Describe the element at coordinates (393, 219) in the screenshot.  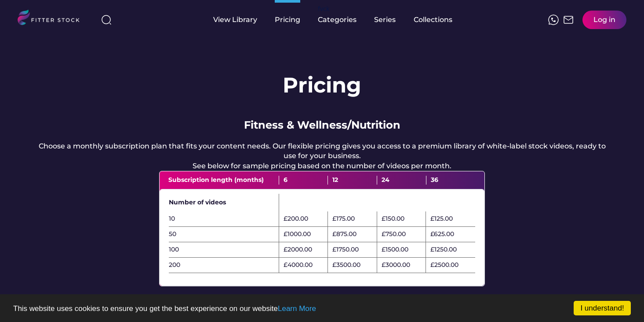
I see `div: £150.00` at that location.